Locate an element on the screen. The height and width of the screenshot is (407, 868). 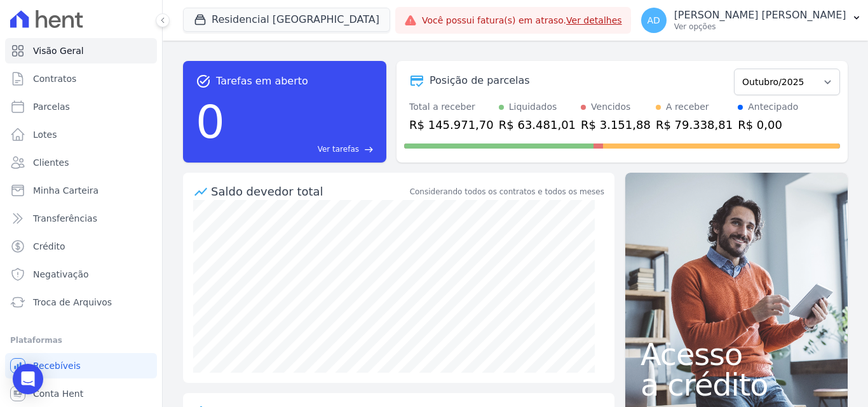
div: R$ 0,00 is located at coordinates (768, 125).